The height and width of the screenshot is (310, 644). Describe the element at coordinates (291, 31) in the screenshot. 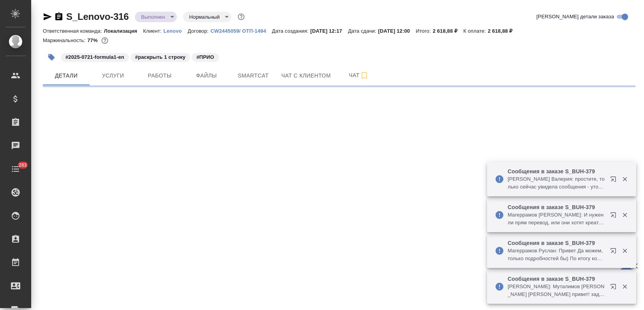

I see `p: Дата создания:` at that location.